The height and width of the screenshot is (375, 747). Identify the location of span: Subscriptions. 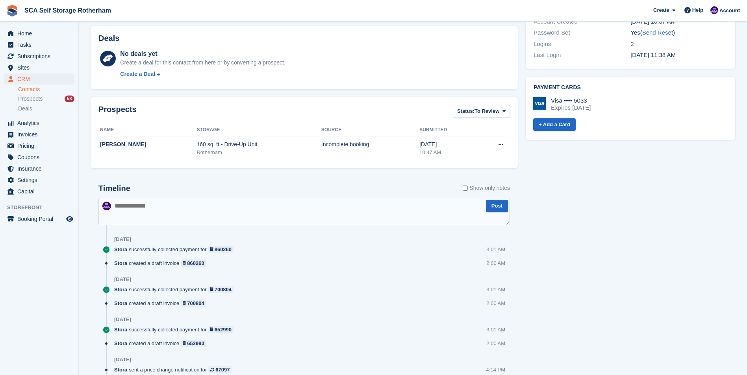
(41, 56).